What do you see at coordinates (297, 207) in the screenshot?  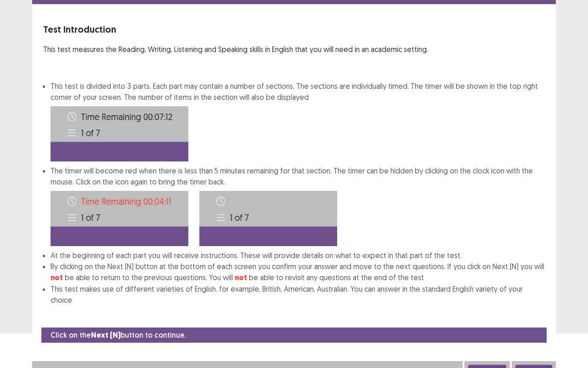 I see `li: The timer will become red when there is less than 5 minutes remaining for that section. The timer...` at bounding box center [297, 207].